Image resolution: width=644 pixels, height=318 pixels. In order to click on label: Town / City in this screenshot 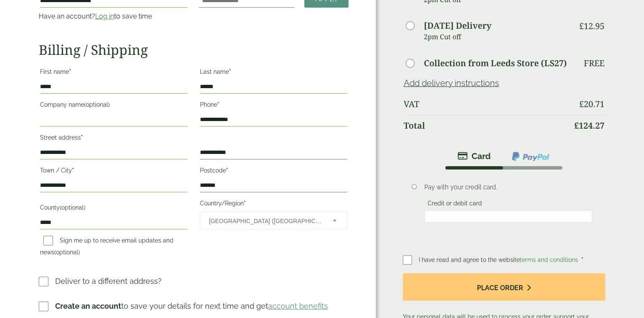, I will do `click(114, 172)`.